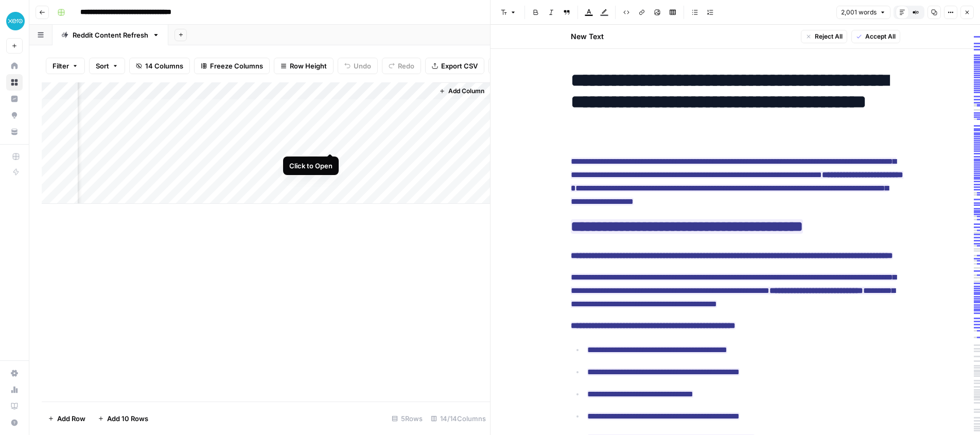 Image resolution: width=980 pixels, height=435 pixels. I want to click on div: 5 Rows, so click(407, 418).